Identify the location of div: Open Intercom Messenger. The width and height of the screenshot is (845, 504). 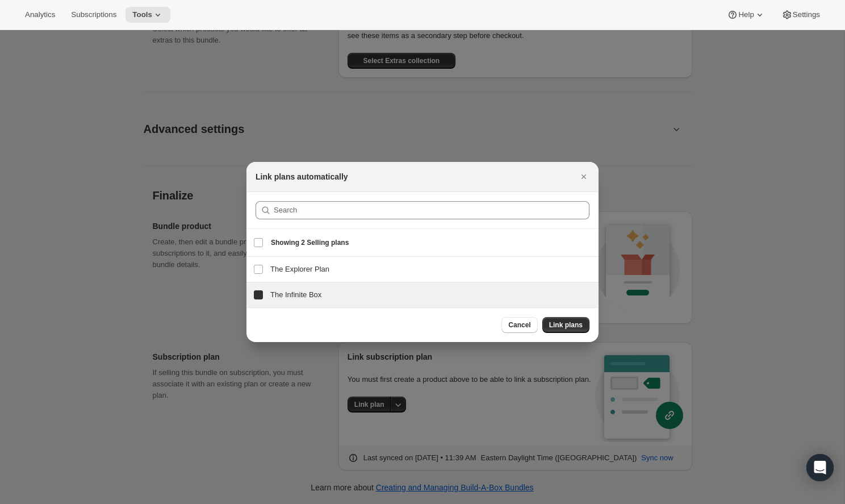
(820, 468).